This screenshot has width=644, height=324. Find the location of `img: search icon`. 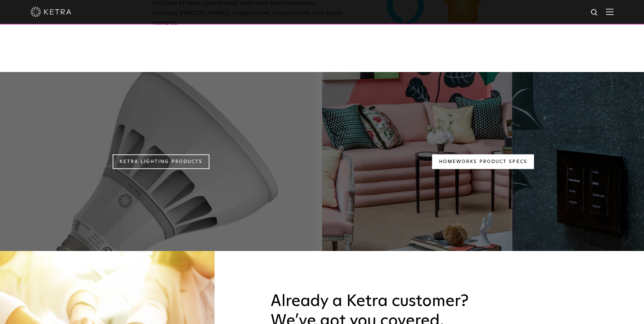

img: search icon is located at coordinates (594, 12).